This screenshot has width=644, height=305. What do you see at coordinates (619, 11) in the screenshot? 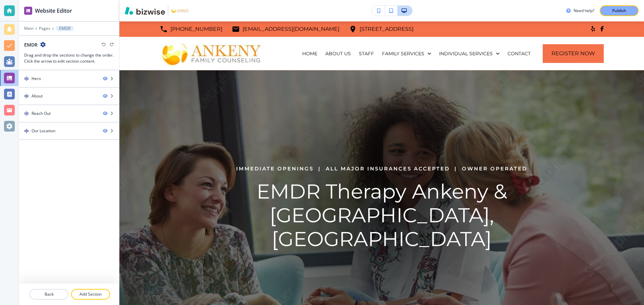
I see `button: Publish` at bounding box center [619, 11].